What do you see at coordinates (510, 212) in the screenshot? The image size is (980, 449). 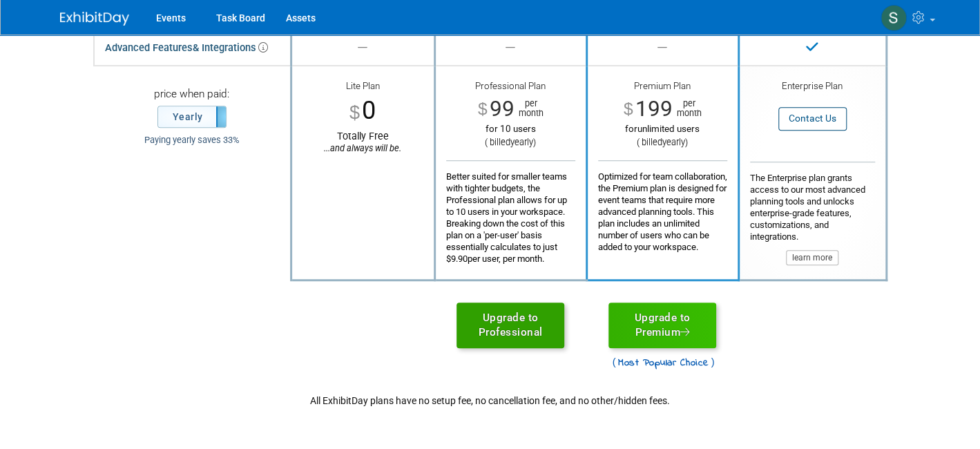 I see `div: Better suited for smaller teams with tighter budgets, the Professional plan allows for up to 10 u...` at bounding box center [510, 212].